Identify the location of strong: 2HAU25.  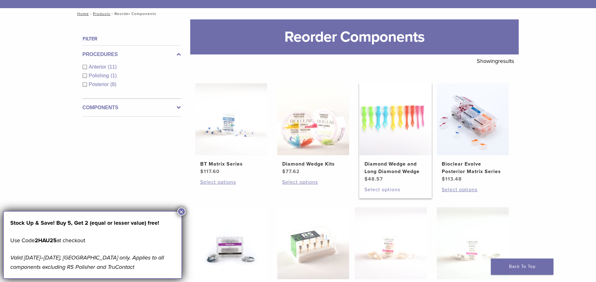
(46, 240).